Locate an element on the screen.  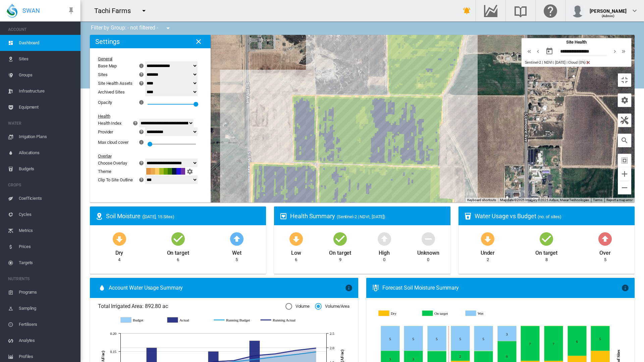
md-icon: icon-heart-box-outline is located at coordinates (283, 216).